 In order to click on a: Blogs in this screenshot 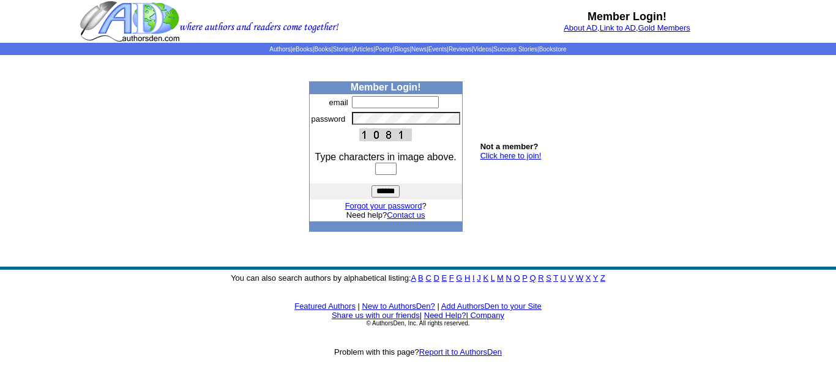, I will do `click(401, 49)`.